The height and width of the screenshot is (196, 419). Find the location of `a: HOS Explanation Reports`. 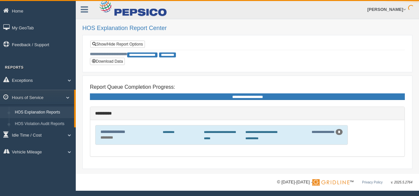

a: HOS Explanation Reports is located at coordinates (43, 112).